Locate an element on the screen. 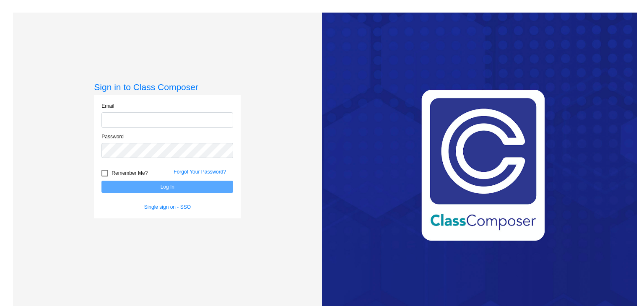  button: Log In is located at coordinates (167, 186).